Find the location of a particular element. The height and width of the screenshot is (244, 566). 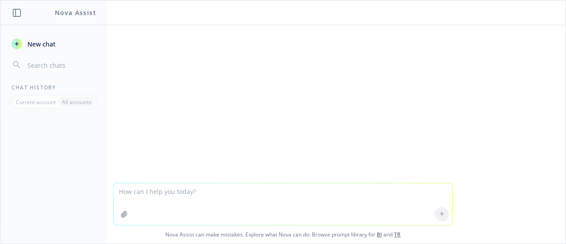

input: Search chats is located at coordinates (61, 65).